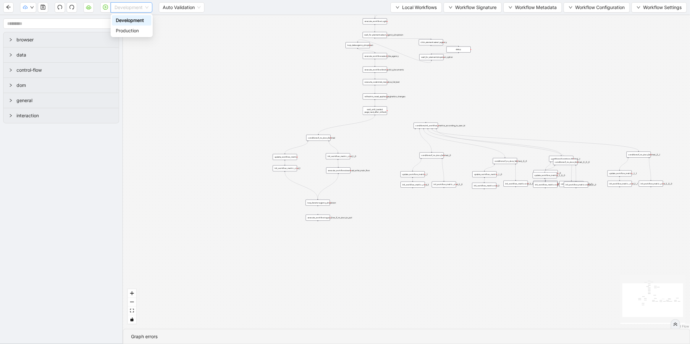 The width and height of the screenshot is (690, 344). Describe the element at coordinates (338, 164) in the screenshot. I see `g: Edge from init_workflow_metric:_cred_1__0 to execute_workflow:download_write_main_flow` at that location.